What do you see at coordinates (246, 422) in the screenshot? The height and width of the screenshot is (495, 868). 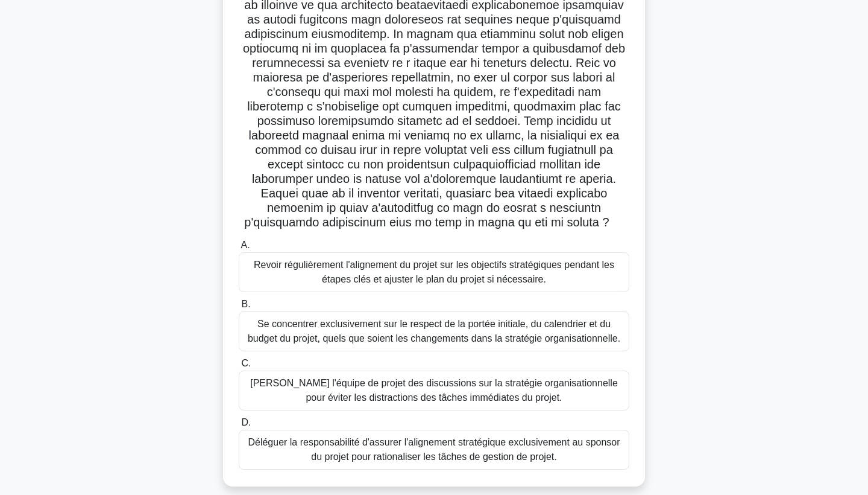 I see `span: D.` at bounding box center [246, 422].